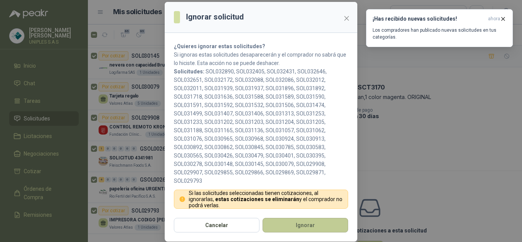 Image resolution: width=522 pixels, height=242 pixels. What do you see at coordinates (217, 225) in the screenshot?
I see `button: Cancelar` at bounding box center [217, 225].